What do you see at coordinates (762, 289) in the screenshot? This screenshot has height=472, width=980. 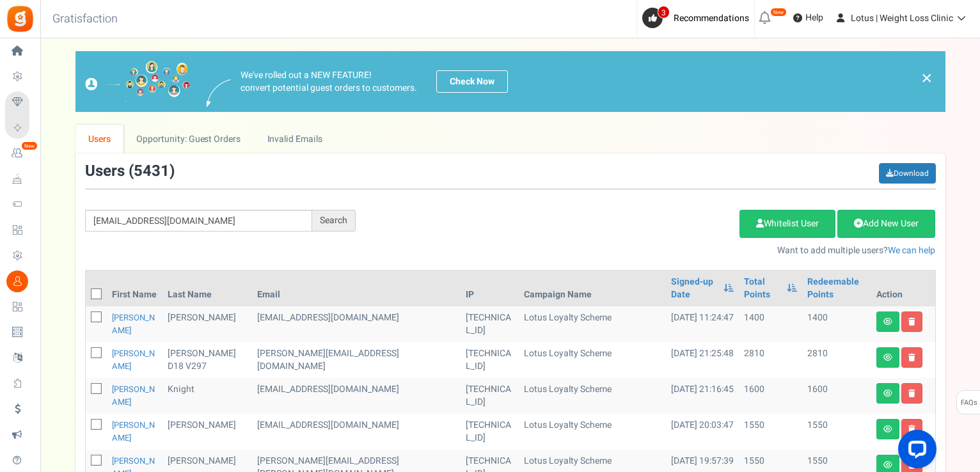 I see `a: Total Points` at bounding box center [762, 289].